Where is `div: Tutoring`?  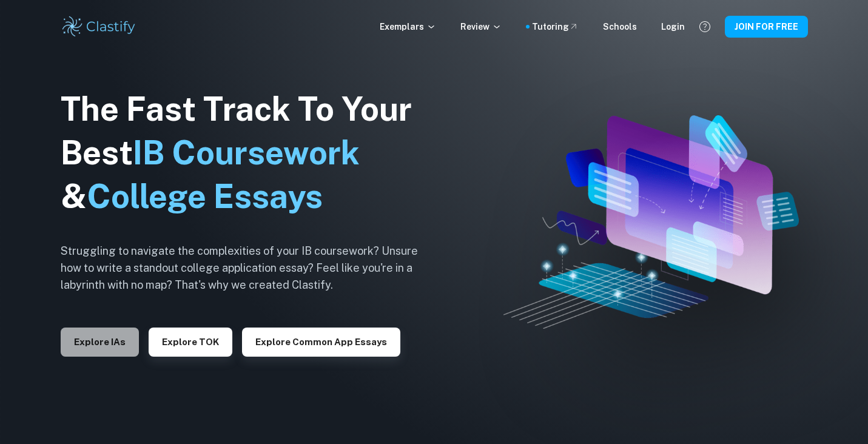
div: Tutoring is located at coordinates (555, 26).